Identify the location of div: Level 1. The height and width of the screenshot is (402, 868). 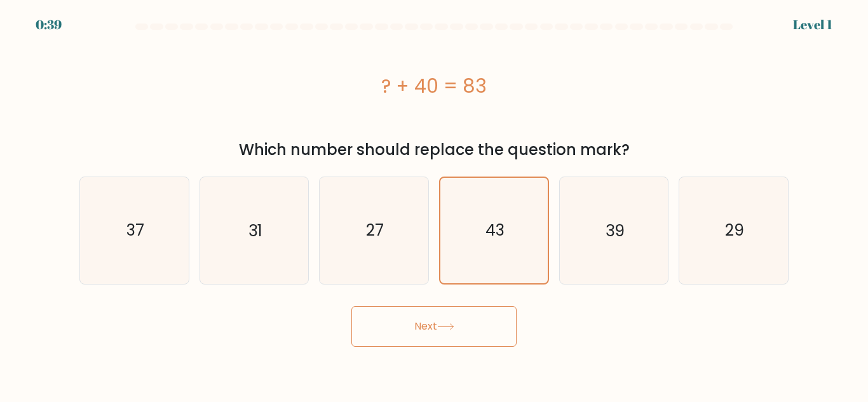
(812, 25).